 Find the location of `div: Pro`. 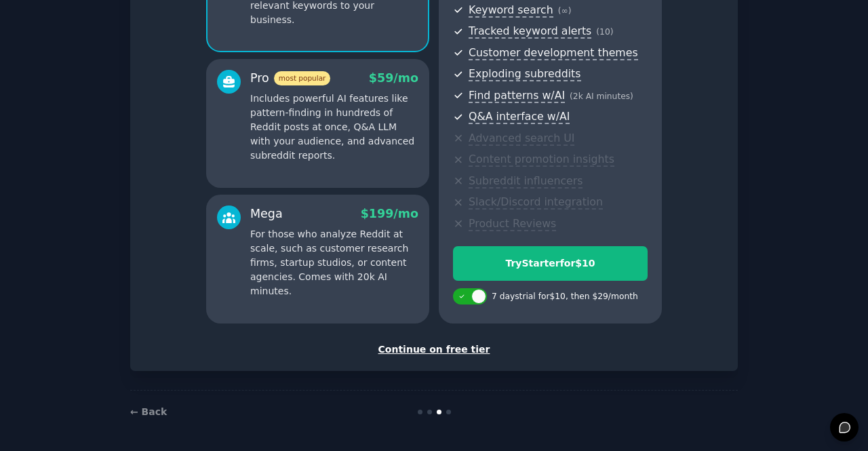

div: Pro is located at coordinates (290, 78).